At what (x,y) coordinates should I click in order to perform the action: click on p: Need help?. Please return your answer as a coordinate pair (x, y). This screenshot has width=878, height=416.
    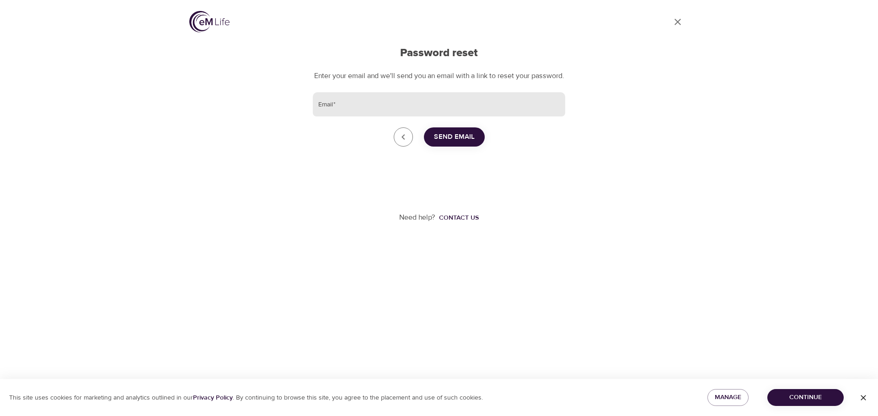
    Looking at the image, I should click on (417, 218).